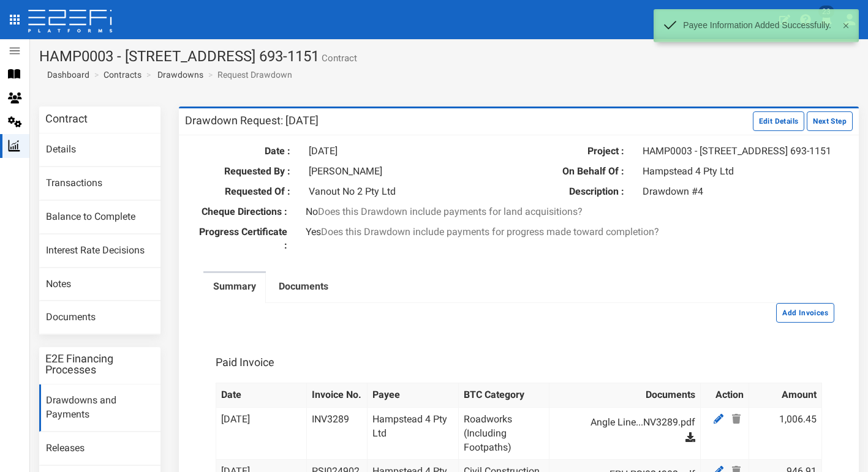 The height and width of the screenshot is (472, 868). Describe the element at coordinates (262, 395) in the screenshot. I see `th: Date` at that location.